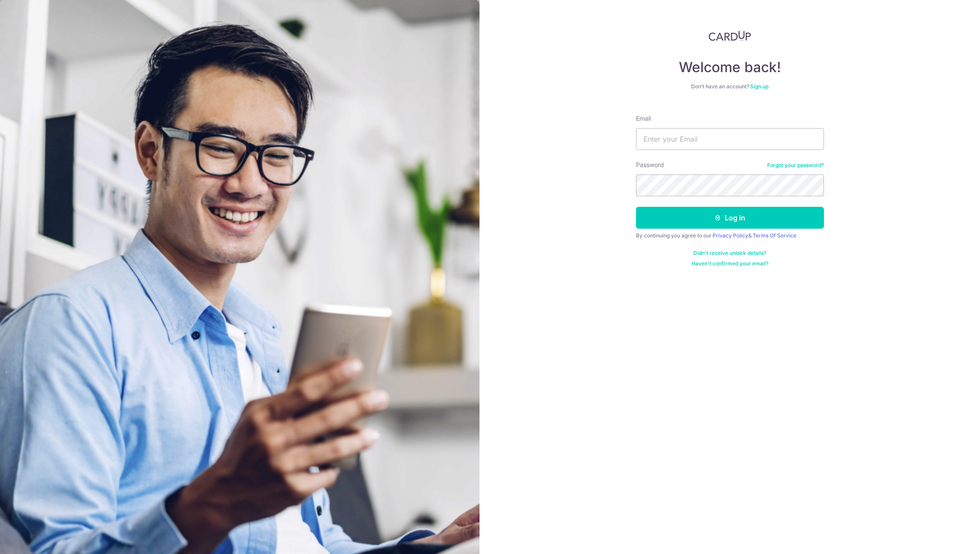 The image size is (980, 554). What do you see at coordinates (731, 235) in the screenshot?
I see `a: Privacy Policy` at bounding box center [731, 235].